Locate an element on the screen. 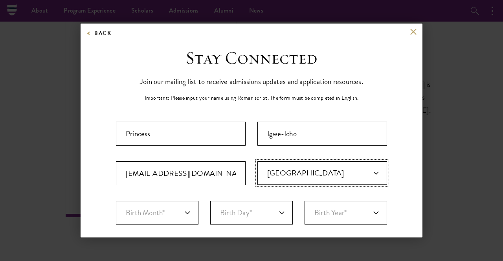  input: Email Address* is located at coordinates (181, 173).